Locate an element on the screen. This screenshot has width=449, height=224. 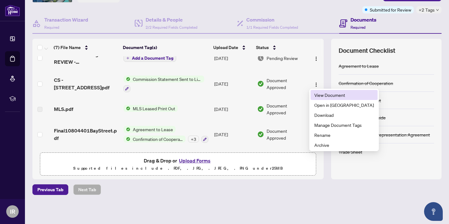
th: Status is located at coordinates (280, 47).